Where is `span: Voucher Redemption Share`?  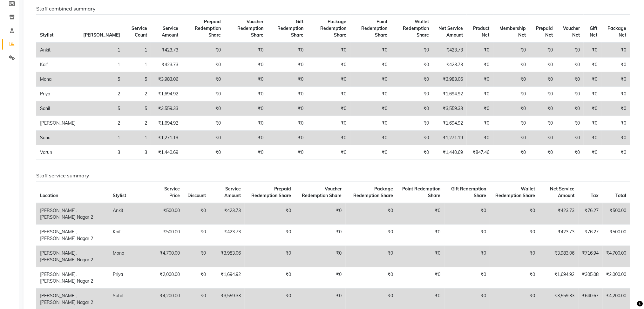 span: Voucher Redemption Share is located at coordinates (250, 29).